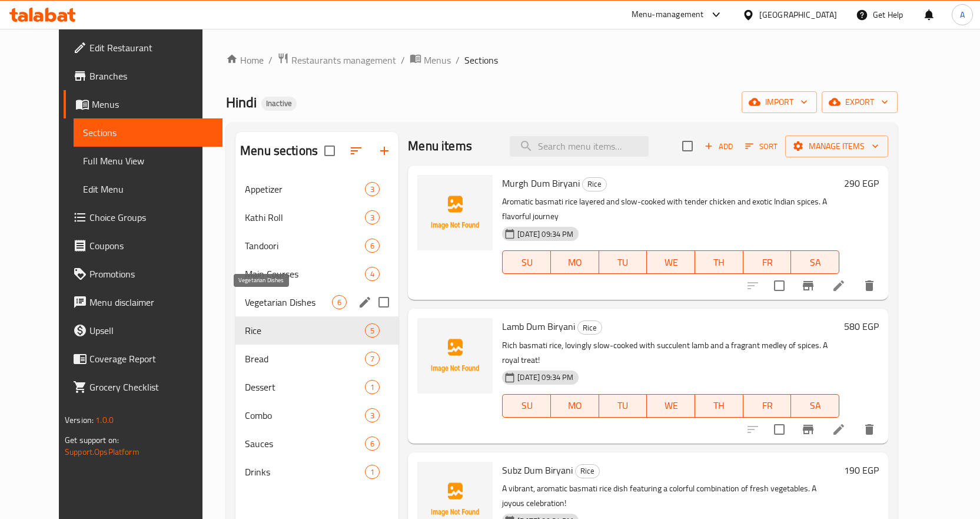 The height and width of the screenshot is (519, 980). What do you see at coordinates (440, 146) in the screenshot?
I see `h2: Menu items` at bounding box center [440, 146].